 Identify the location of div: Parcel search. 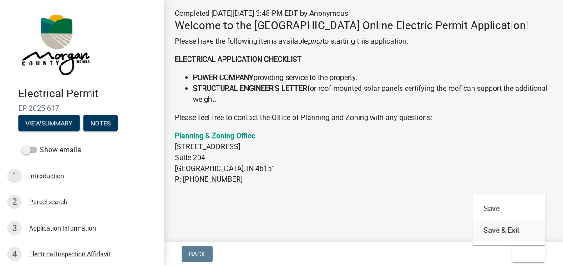
(48, 202).